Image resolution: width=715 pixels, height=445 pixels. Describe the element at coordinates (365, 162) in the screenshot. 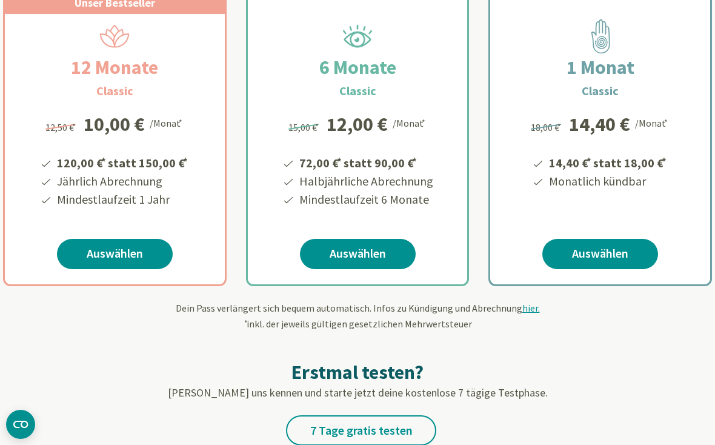

I see `li: 72,00 € statt 90,00 €` at that location.